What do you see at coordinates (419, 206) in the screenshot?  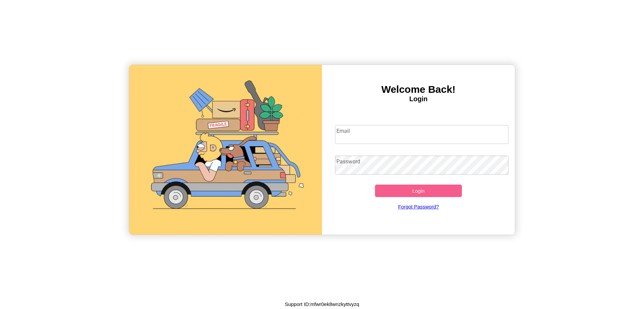 I see `a: Forgot Password?` at bounding box center [419, 206].